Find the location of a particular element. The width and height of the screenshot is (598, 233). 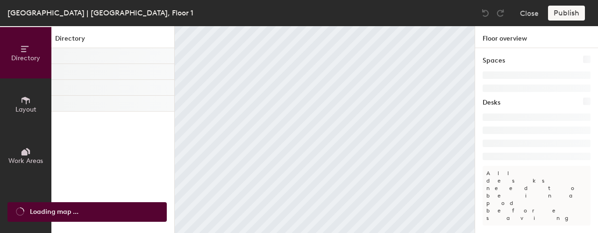

span: Directory is located at coordinates (26, 58).